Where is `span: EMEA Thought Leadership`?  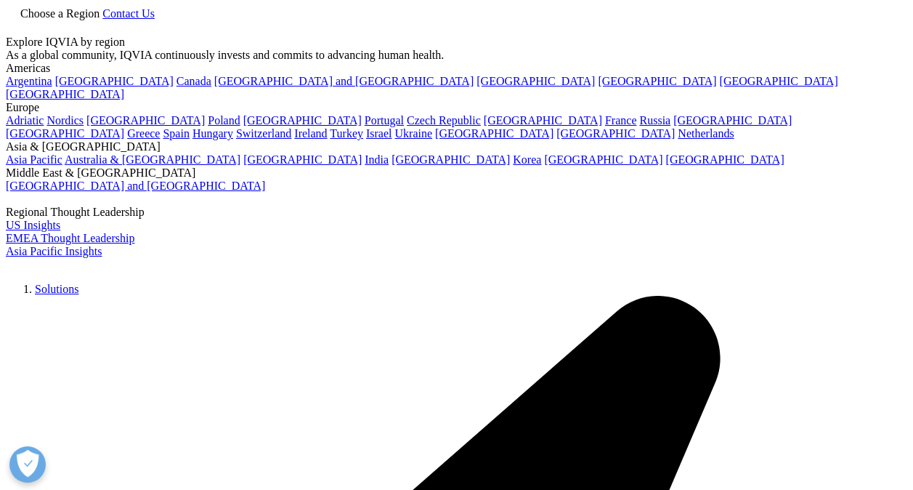 span: EMEA Thought Leadership is located at coordinates (70, 237).